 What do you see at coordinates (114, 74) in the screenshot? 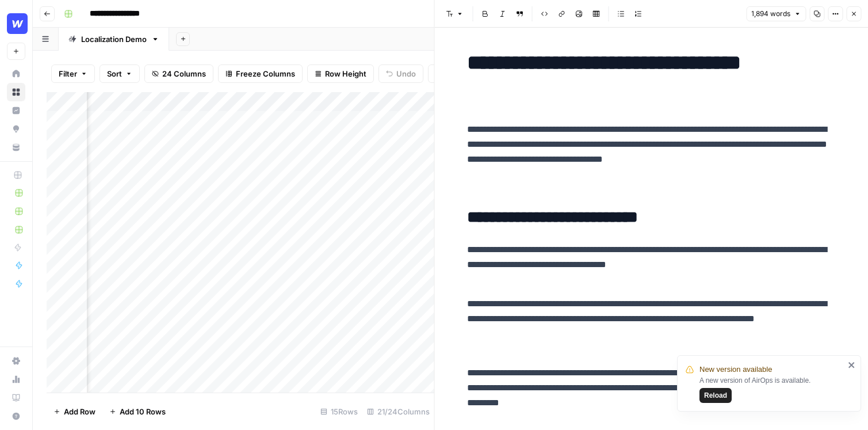
I see `span: Sort` at bounding box center [114, 74].